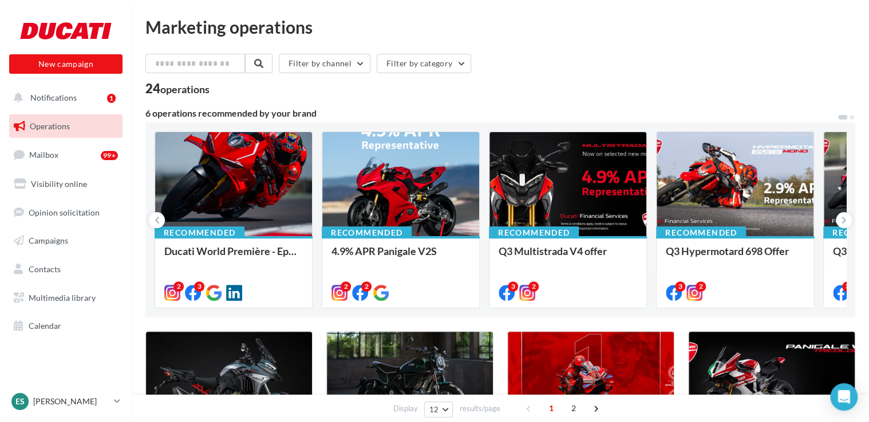 This screenshot has height=422, width=869. What do you see at coordinates (573, 409) in the screenshot?
I see `span: 2` at bounding box center [573, 409].